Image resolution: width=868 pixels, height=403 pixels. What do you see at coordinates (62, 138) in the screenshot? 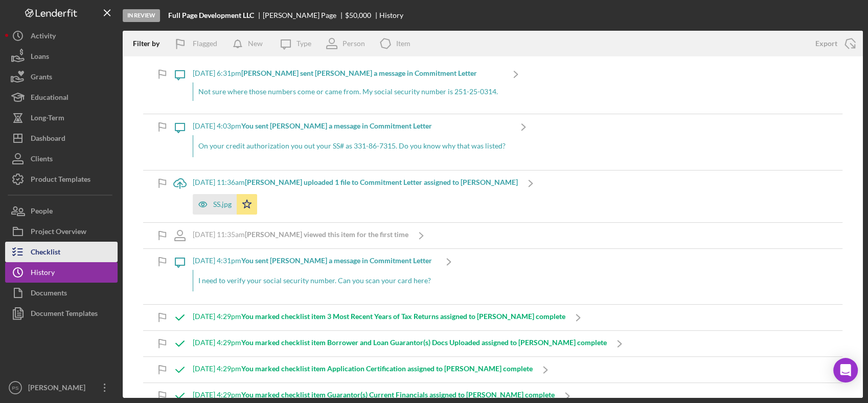
I see `button: Dashboard` at bounding box center [62, 138].